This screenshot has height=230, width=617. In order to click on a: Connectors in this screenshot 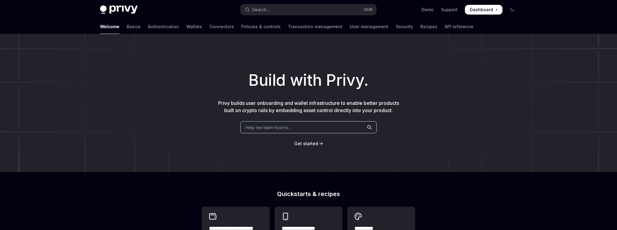, I will do `click(222, 27)`.